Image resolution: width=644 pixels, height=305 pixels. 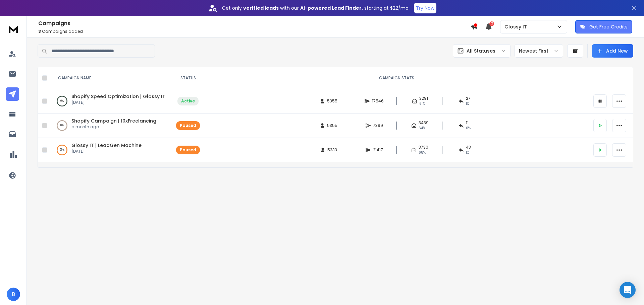 What do you see at coordinates (397, 78) in the screenshot?
I see `th: CAMPAIGN STATS` at bounding box center [397, 78].